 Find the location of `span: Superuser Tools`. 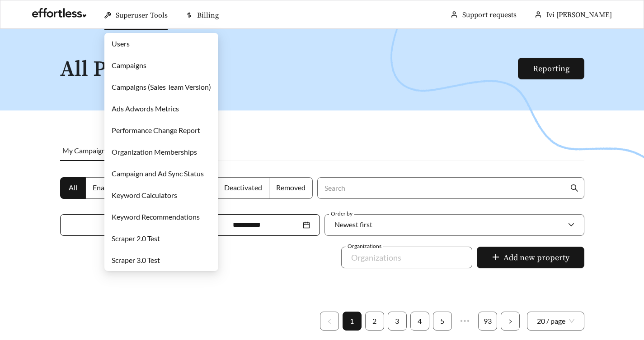

span: Superuser Tools is located at coordinates (142, 15).